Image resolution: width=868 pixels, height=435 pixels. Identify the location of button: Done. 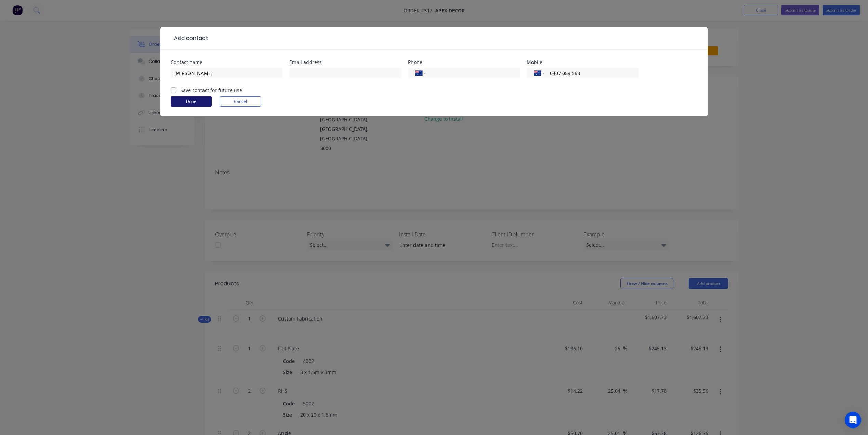
(191, 101).